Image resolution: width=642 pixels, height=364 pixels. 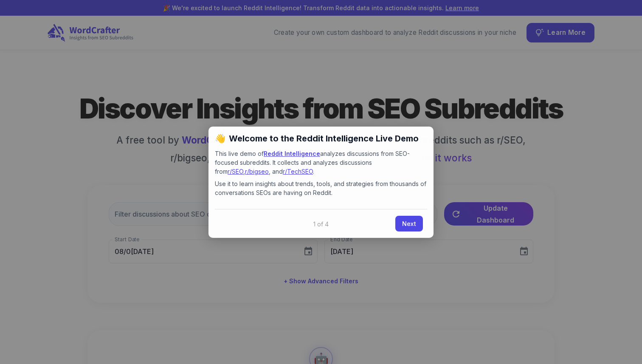 I want to click on a: r/bigseo, so click(x=256, y=171).